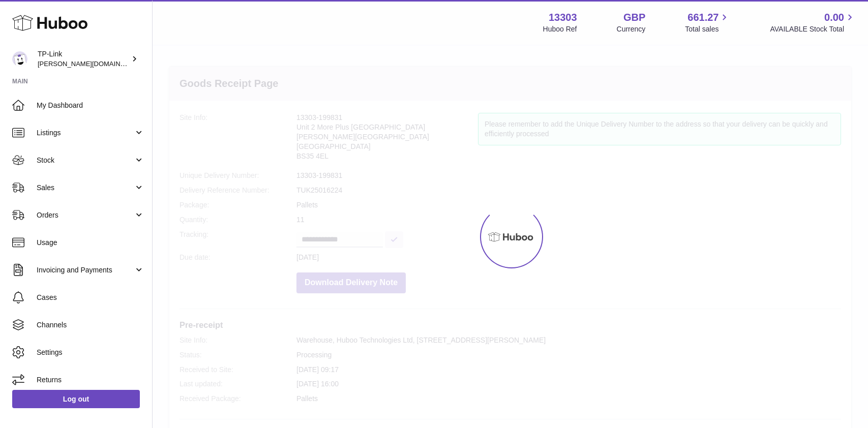 This screenshot has height=428, width=868. What do you see at coordinates (90, 243) in the screenshot?
I see `span: Usage` at bounding box center [90, 243].